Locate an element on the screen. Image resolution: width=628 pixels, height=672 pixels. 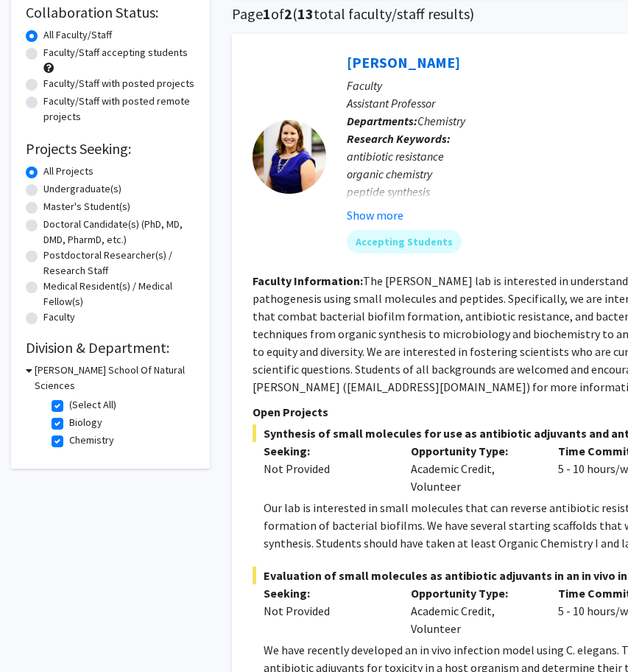
h2: Collaboration Status: is located at coordinates (111, 13).